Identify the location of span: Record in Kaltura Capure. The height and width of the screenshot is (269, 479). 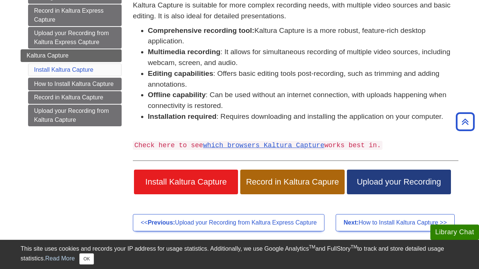
(292, 182).